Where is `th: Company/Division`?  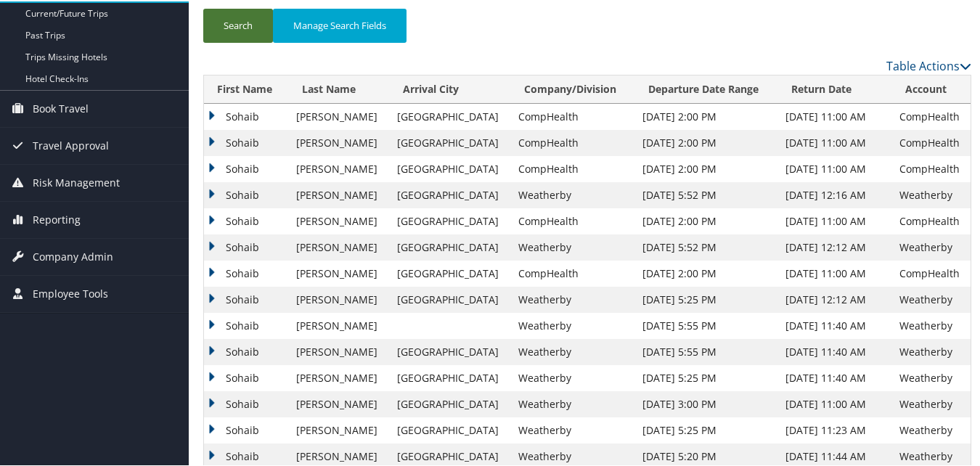 th: Company/Division is located at coordinates (573, 88).